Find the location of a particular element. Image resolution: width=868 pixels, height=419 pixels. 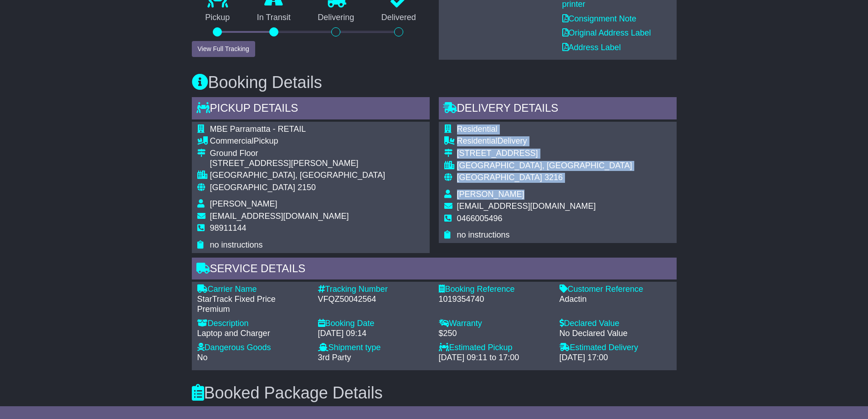

div: Delivery Details is located at coordinates (558, 109).